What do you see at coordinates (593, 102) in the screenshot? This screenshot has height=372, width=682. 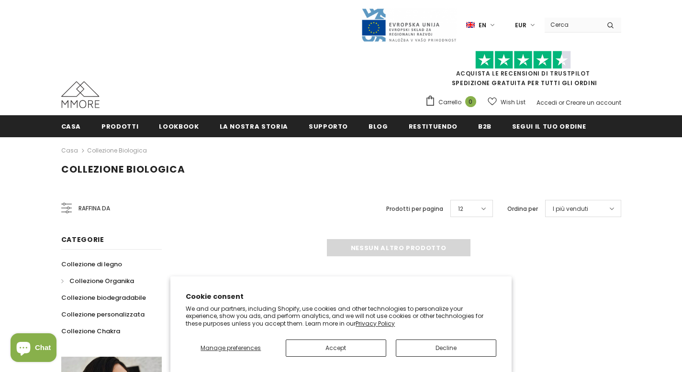 I see `a: Creare un account` at bounding box center [593, 102].